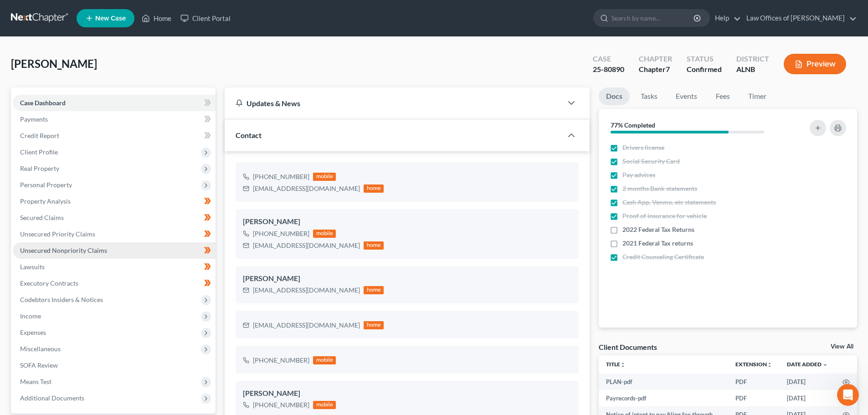 The width and height of the screenshot is (868, 415). I want to click on span: Cash App, Venmo, etc statements, so click(669, 202).